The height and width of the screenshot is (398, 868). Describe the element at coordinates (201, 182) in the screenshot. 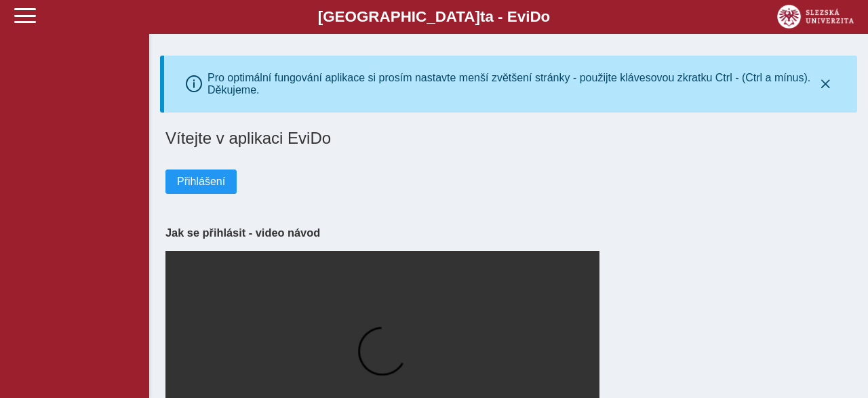

I see `button: Přihlášení` at that location.